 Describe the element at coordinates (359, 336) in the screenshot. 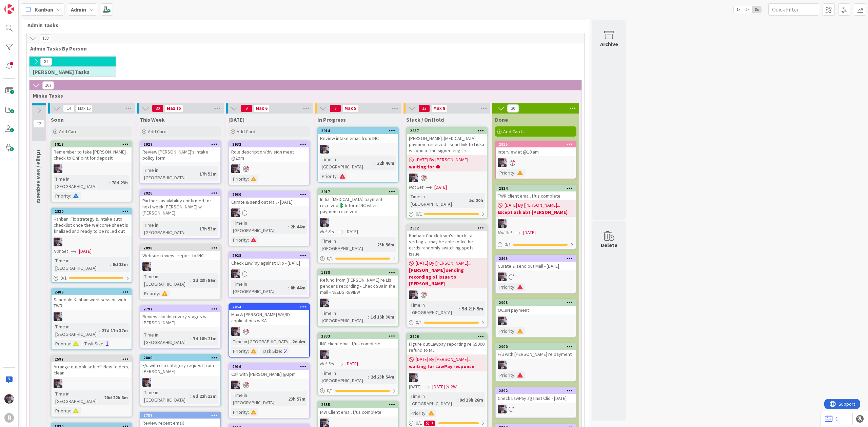

I see `div: 2833` at that location.